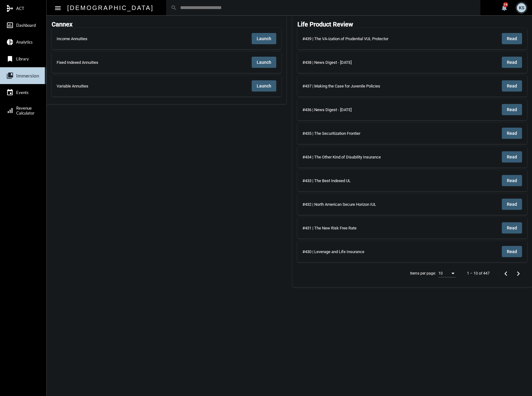 Image resolution: width=532 pixels, height=396 pixels. What do you see at coordinates (103, 62) in the screenshot?
I see `div: Fixed Indexed Annuities` at bounding box center [103, 62].